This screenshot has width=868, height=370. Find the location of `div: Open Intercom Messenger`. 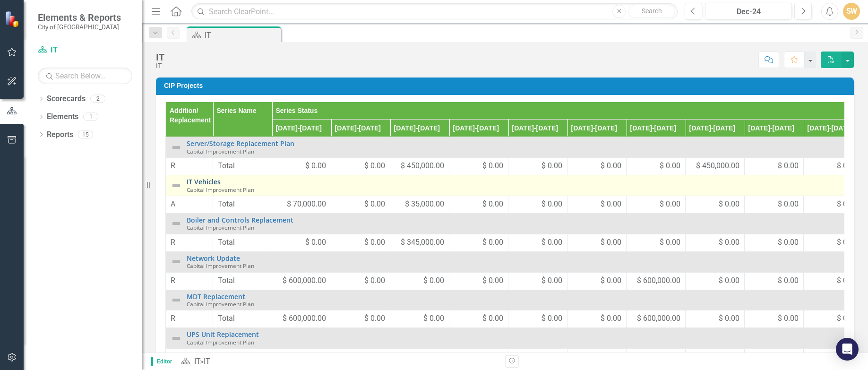

div: Open Intercom Messenger is located at coordinates (847, 349).